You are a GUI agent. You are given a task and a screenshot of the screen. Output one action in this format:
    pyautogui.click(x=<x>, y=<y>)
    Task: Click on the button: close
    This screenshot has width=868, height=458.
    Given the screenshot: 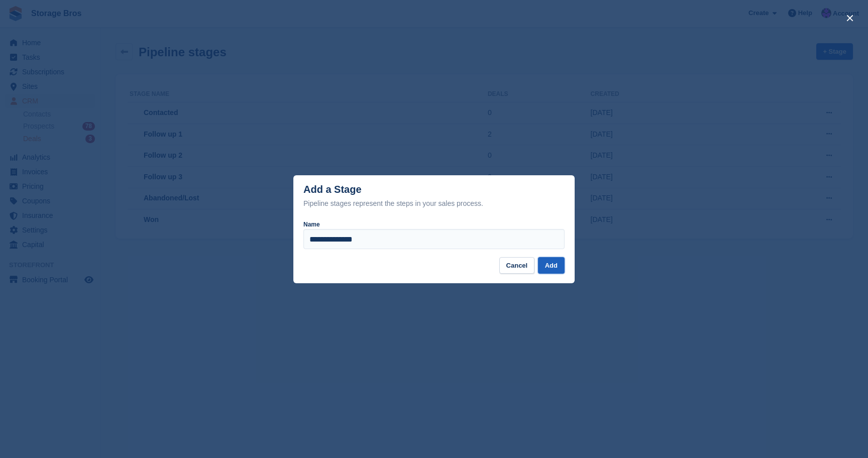 What is the action you would take?
    pyautogui.click(x=850, y=18)
    